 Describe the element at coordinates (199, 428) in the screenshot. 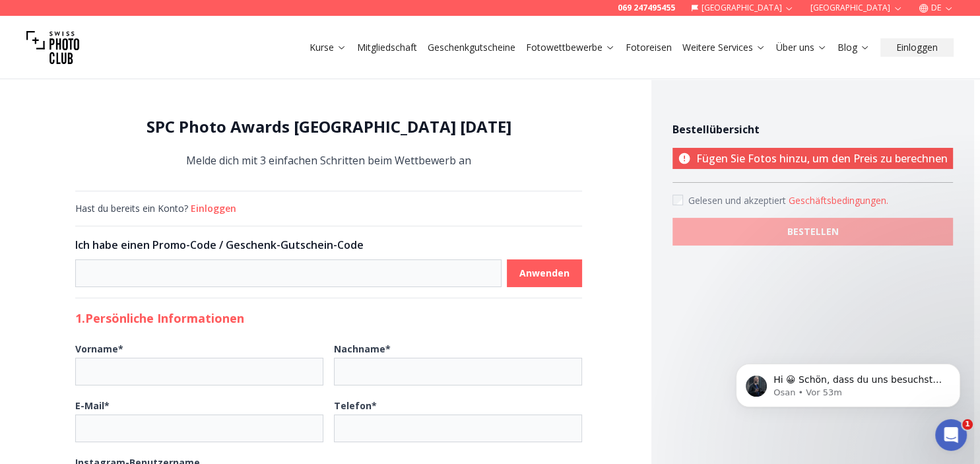

I see `input: E-Mail*` at that location.